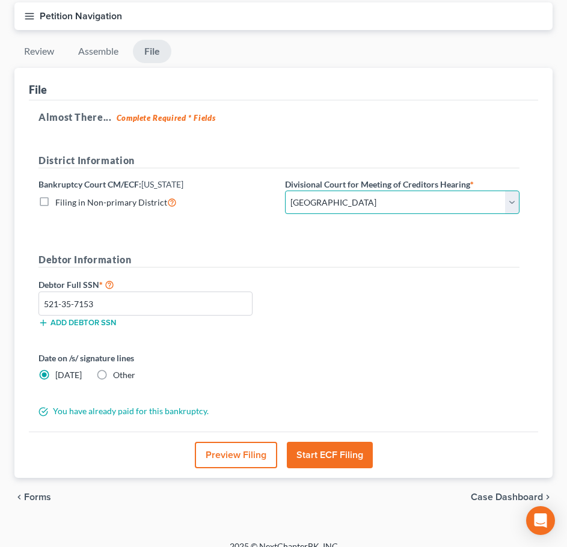  I want to click on h5: Almost There..., so click(283, 117).